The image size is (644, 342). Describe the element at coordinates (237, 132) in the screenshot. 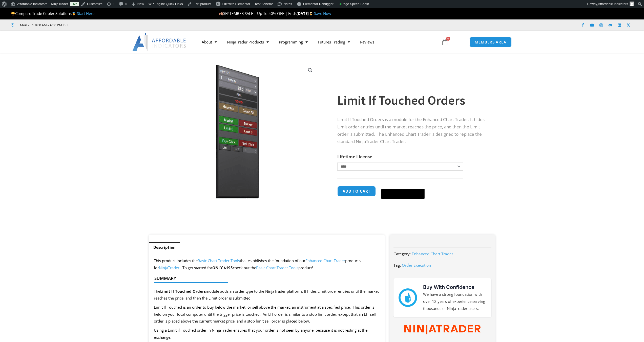

I see `img: BasicTools` at that location.